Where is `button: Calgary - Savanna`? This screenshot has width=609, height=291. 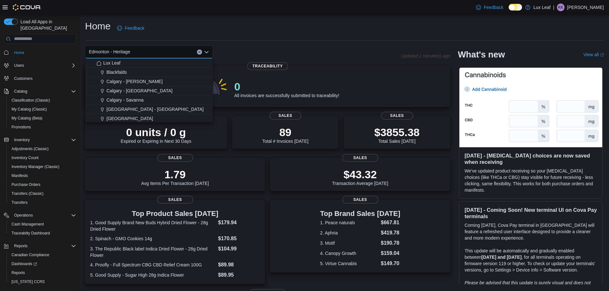 button: Calgary - Savanna is located at coordinates (149, 100).